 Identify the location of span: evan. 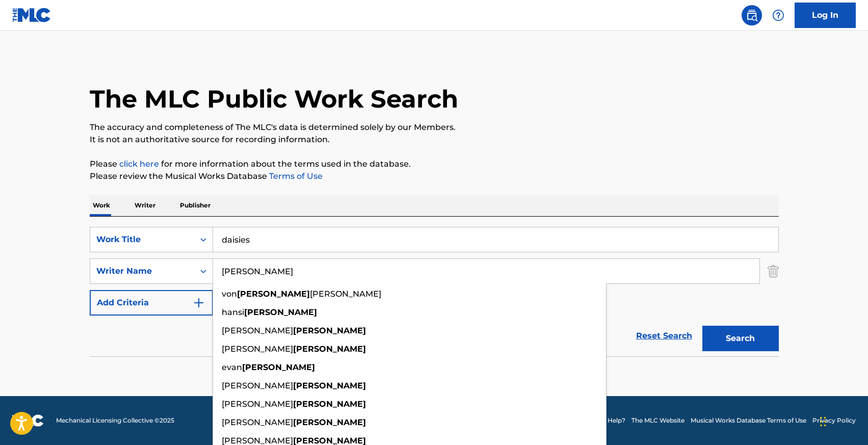
(232, 367).